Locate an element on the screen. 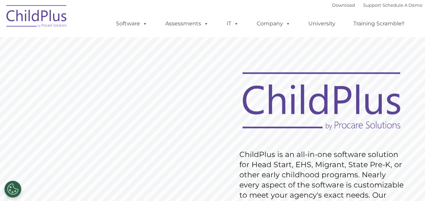 The width and height of the screenshot is (425, 201). a: Assessments is located at coordinates (187, 24).